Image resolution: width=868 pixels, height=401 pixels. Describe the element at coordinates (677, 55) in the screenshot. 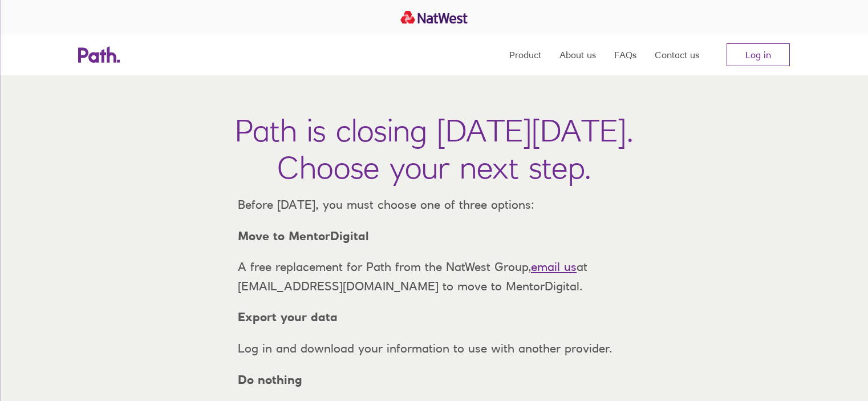

I see `a: Contact us` at that location.